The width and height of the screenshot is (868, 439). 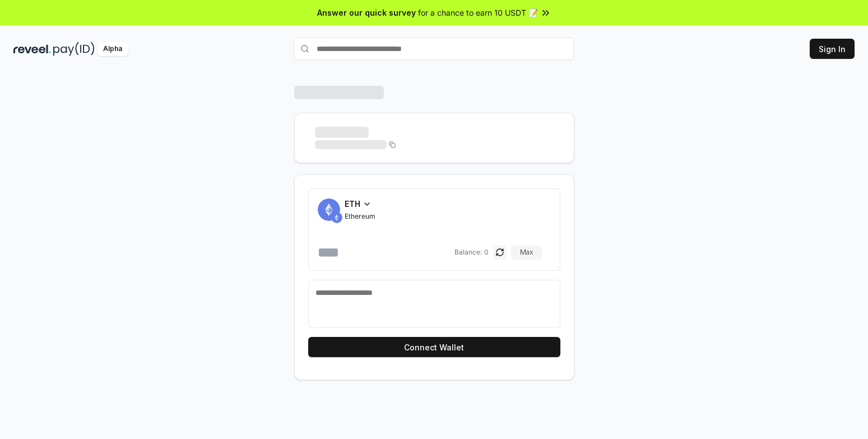 I want to click on button: Max, so click(x=526, y=252).